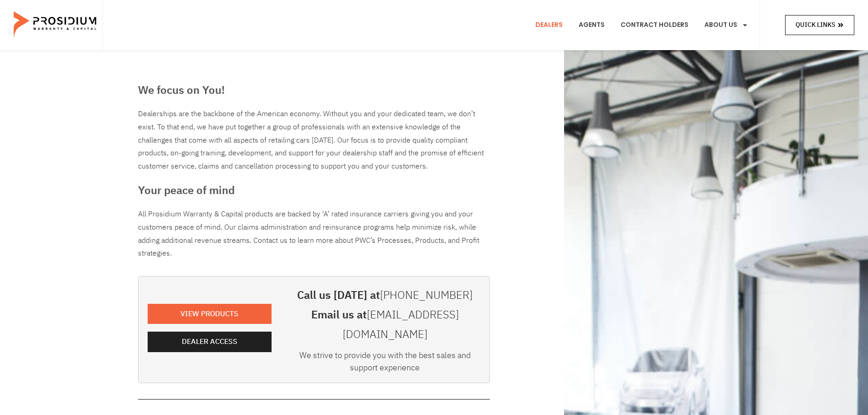 Image resolution: width=868 pixels, height=415 pixels. Describe the element at coordinates (190, 4) in the screenshot. I see `span: Last Name` at that location.